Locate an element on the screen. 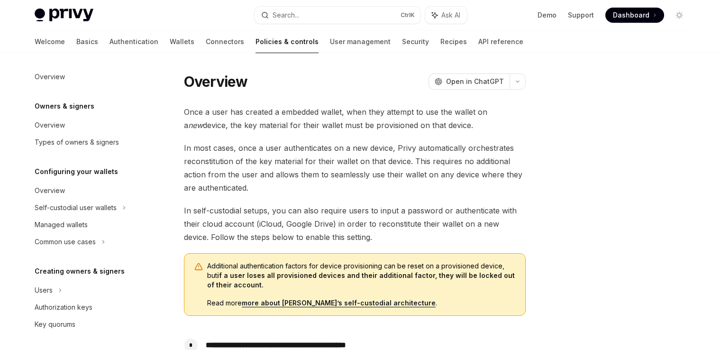 The width and height of the screenshot is (721, 350). a: Recipes is located at coordinates (454, 42).